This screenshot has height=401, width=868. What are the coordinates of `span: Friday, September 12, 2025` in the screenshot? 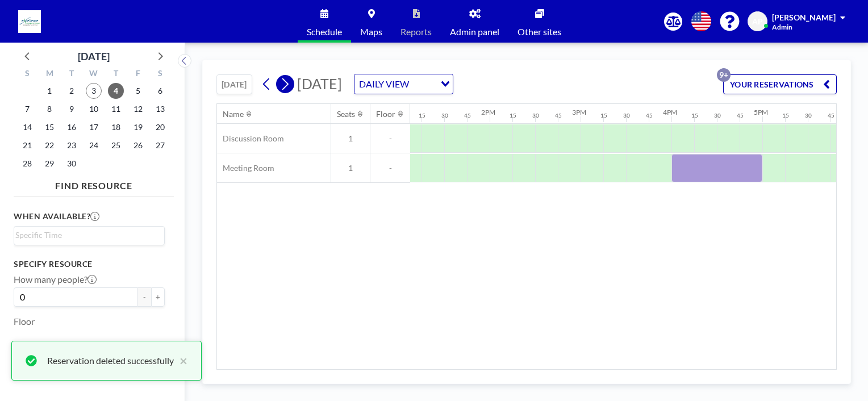 It's located at (138, 109).